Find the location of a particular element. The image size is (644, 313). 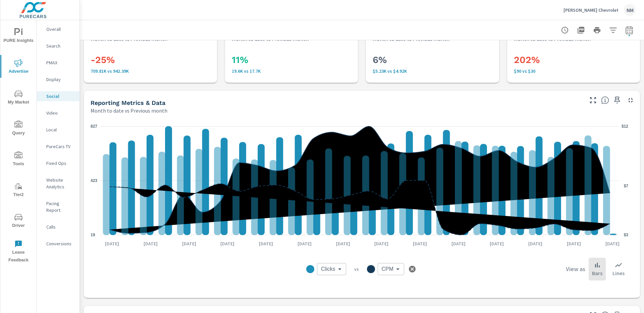

text: 19 is located at coordinates (93, 235).